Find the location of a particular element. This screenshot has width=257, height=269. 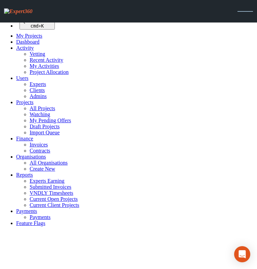

kbd: cmd is located at coordinates (34, 26).